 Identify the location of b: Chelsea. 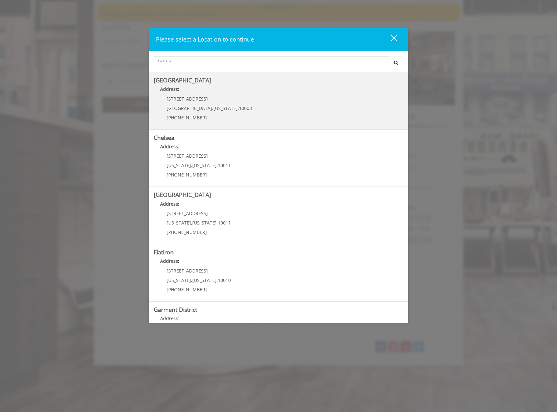
(164, 138).